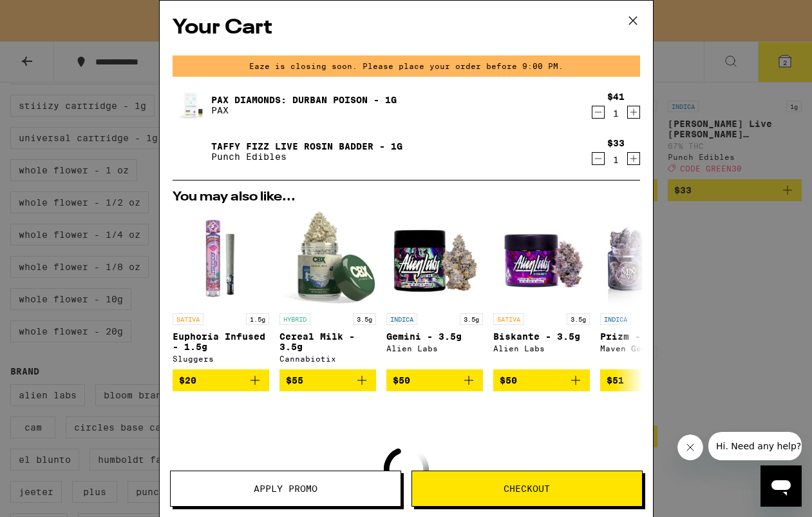  Describe the element at coordinates (327, 289) in the screenshot. I see `a: Open page for Cereal Milk - 3.5g from Cannabiotix` at that location.